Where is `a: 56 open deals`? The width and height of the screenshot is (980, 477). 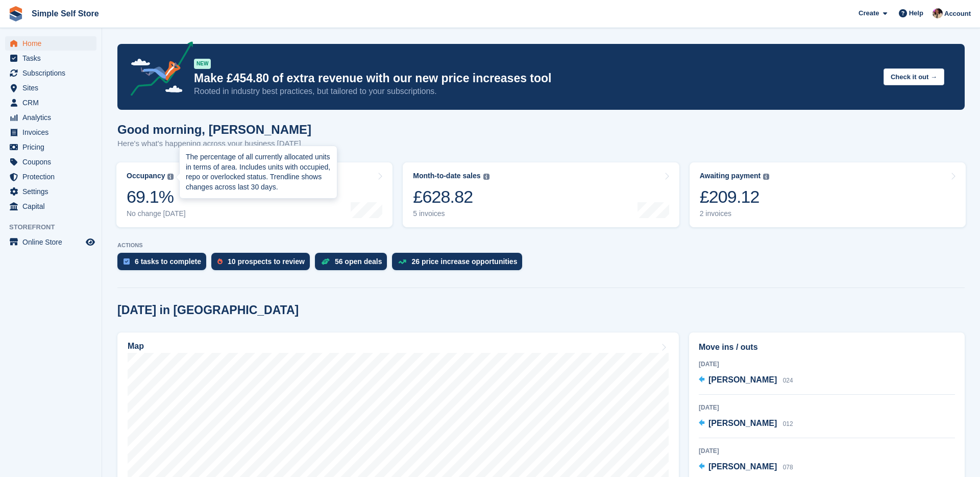
a: 56 open deals is located at coordinates (354, 264).